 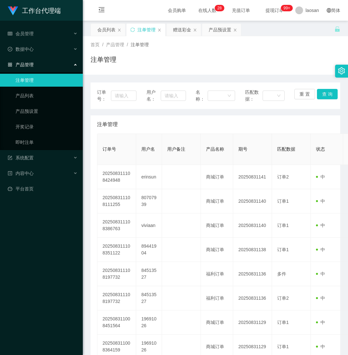 I want to click on a: 开奖记录, so click(x=47, y=127).